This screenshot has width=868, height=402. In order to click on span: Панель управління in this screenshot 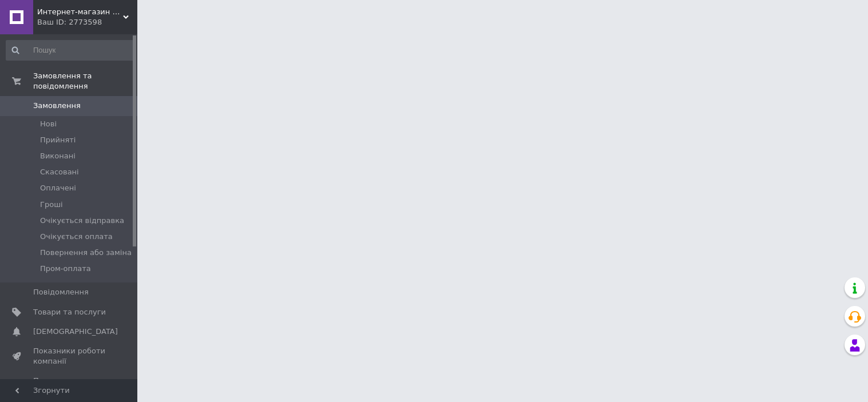, I will do `click(69, 386)`.